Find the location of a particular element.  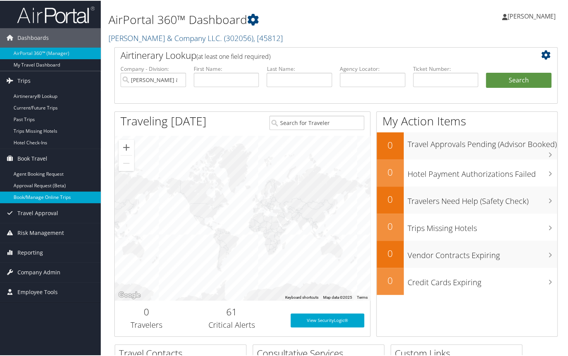

label: Ticket Number: is located at coordinates (445, 68).